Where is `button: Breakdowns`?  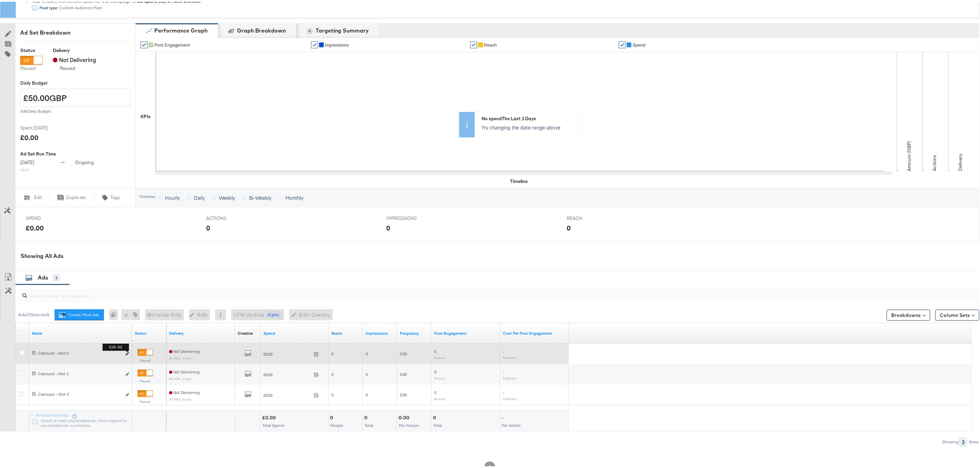
button: Breakdowns is located at coordinates (908, 314).